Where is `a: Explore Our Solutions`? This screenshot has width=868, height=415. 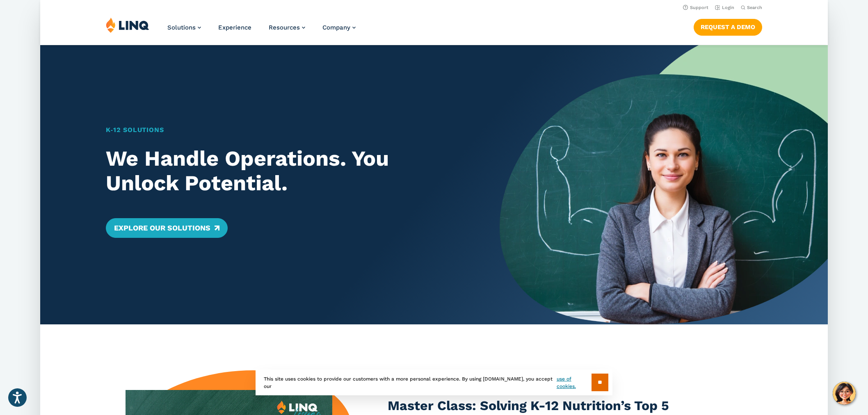
a: Explore Our Solutions is located at coordinates (167, 228).